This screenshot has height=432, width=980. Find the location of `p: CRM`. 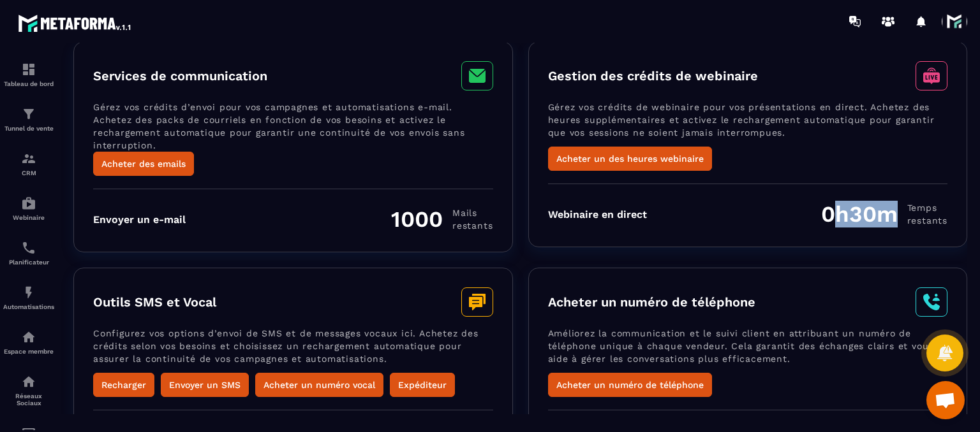

p: CRM is located at coordinates (29, 173).